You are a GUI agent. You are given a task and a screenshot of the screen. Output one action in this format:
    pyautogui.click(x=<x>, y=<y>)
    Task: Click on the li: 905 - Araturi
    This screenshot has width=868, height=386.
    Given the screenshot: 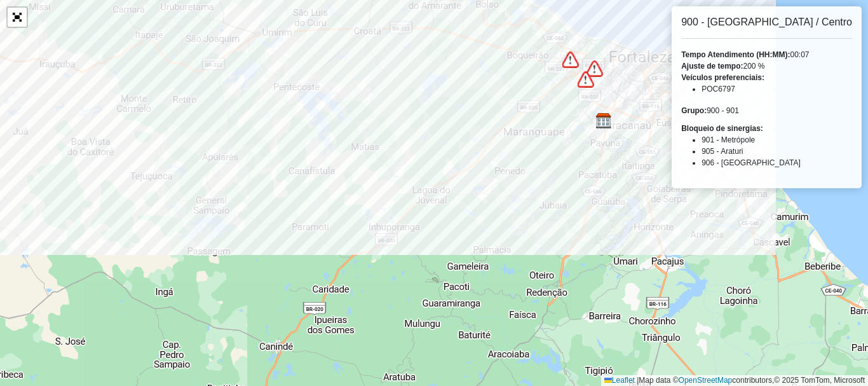 What is the action you would take?
    pyautogui.click(x=776, y=151)
    